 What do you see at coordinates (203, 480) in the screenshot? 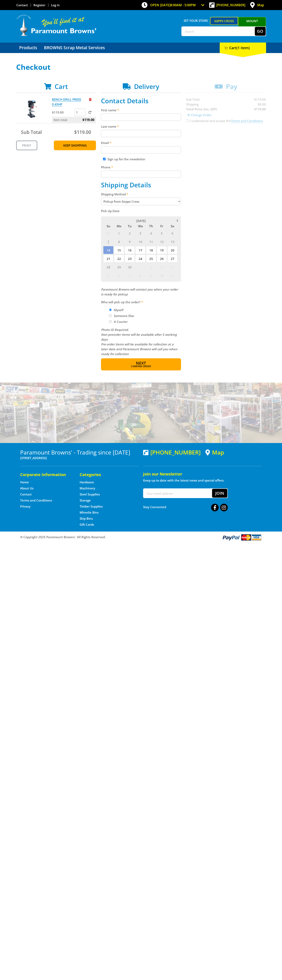
I see `p: Keep up to date with the latest news and special offers.` at bounding box center [203, 480].